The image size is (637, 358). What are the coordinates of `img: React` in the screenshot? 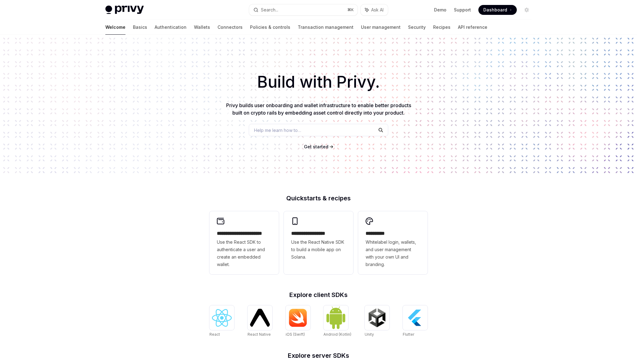 It's located at (222, 318).